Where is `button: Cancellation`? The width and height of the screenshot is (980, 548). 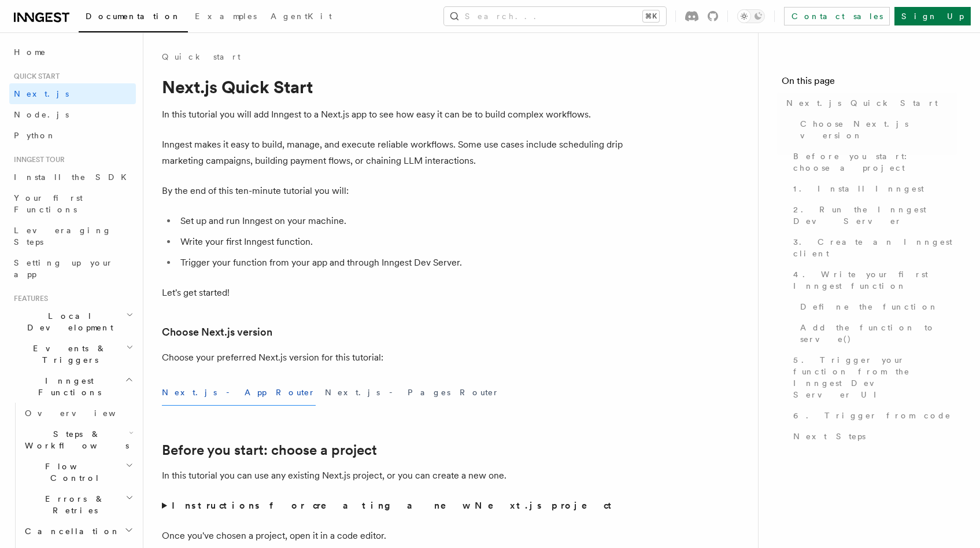 button: Cancellation is located at coordinates (78, 531).